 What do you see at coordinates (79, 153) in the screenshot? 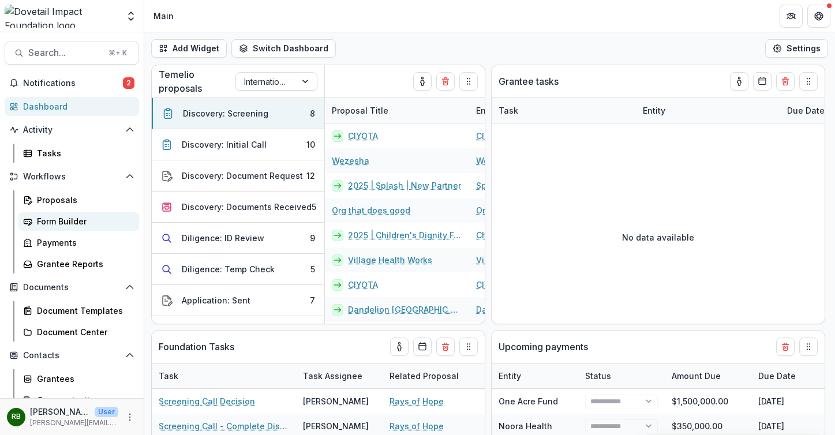
I see `a: Tasks` at bounding box center [79, 153].